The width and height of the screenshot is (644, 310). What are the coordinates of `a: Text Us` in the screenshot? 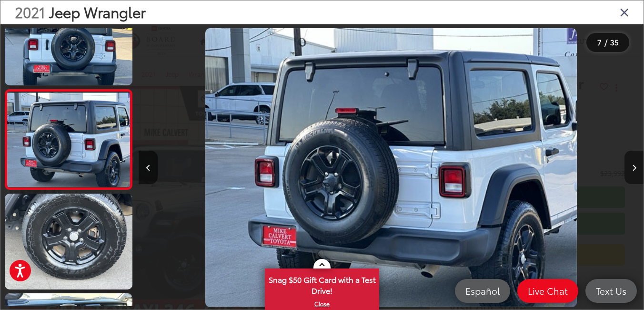 It's located at (612, 291).